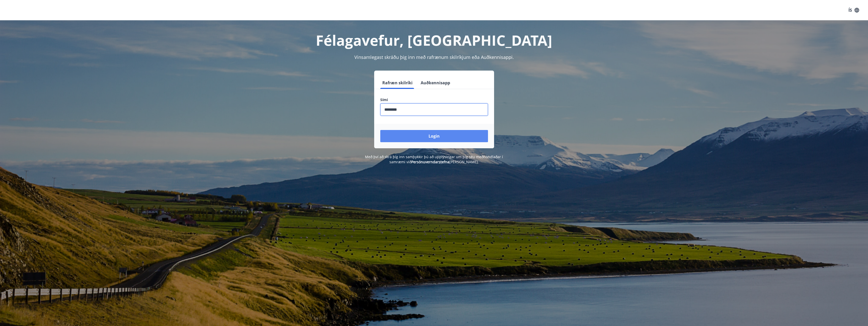 This screenshot has width=868, height=326. Describe the element at coordinates (434, 159) in the screenshot. I see `span: Með því að skrá þig inn samþykkir þú að upplýsingar um þig séu meðhöndlaðar í samræmi við [PERSON...` at that location.